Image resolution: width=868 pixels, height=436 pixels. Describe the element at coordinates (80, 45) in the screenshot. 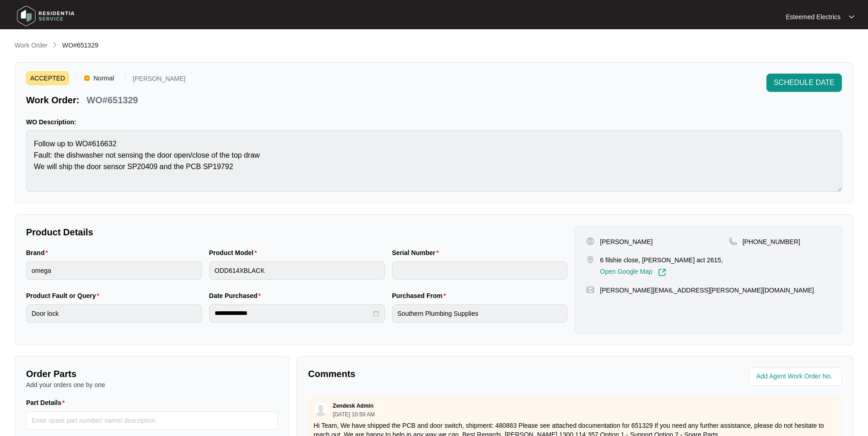

I see `span: WO#651329` at that location.